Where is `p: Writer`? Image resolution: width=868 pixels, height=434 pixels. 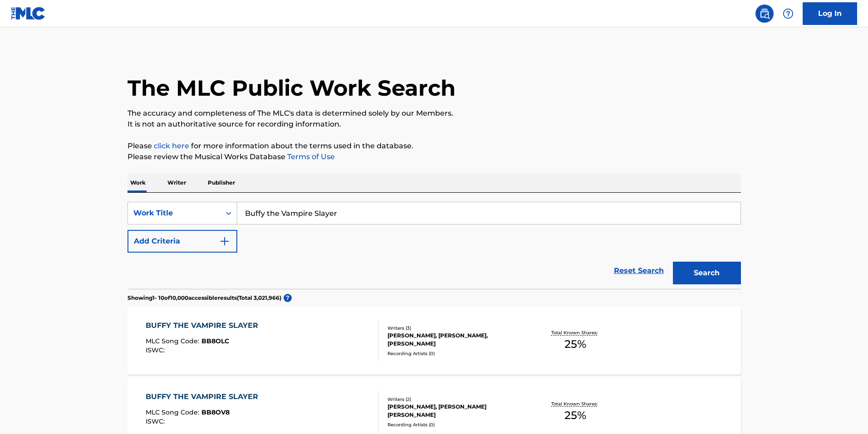
p: Writer is located at coordinates (177, 183).